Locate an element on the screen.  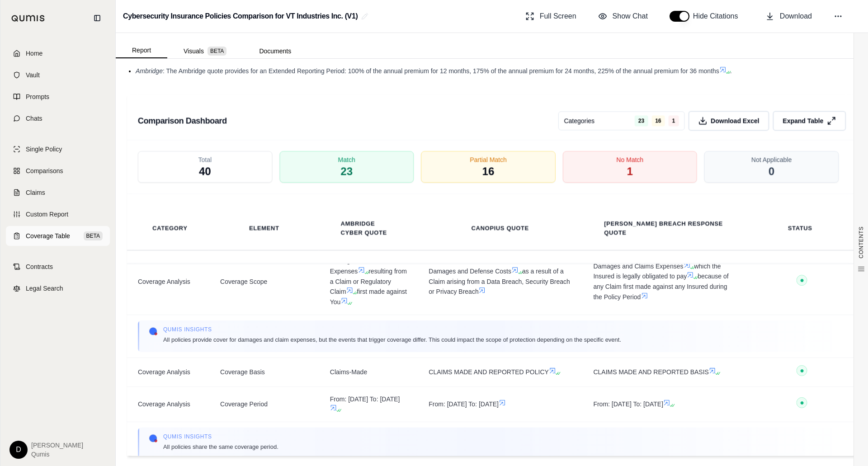
button: Documents is located at coordinates (275, 51).